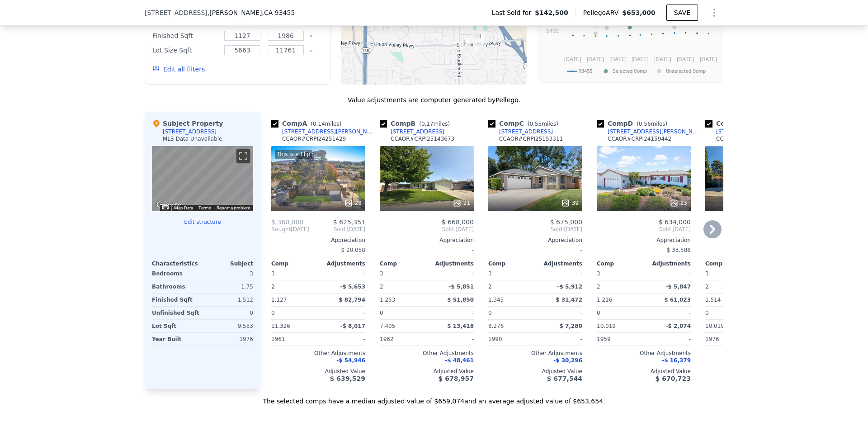 The height and width of the screenshot is (431, 868). What do you see at coordinates (294, 339) in the screenshot?
I see `div: 1961` at bounding box center [294, 339].